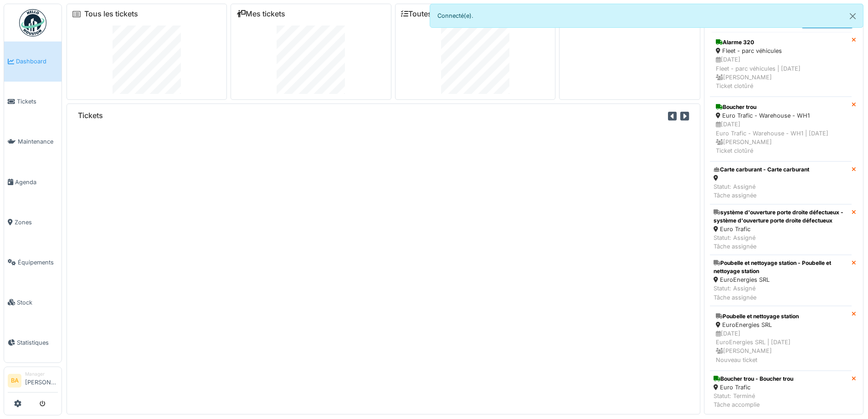  What do you see at coordinates (90, 115) in the screenshot?
I see `h6: Tickets` at bounding box center [90, 115].